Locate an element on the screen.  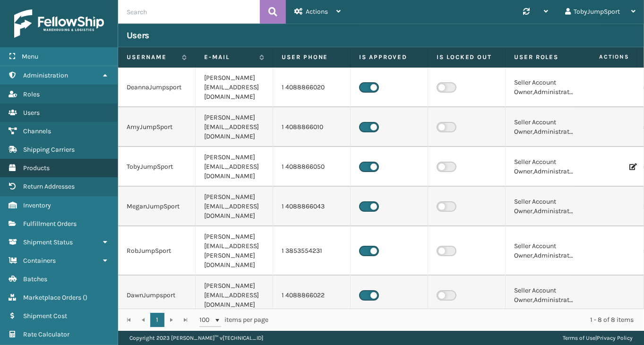
span: 100 is located at coordinates (206, 320).